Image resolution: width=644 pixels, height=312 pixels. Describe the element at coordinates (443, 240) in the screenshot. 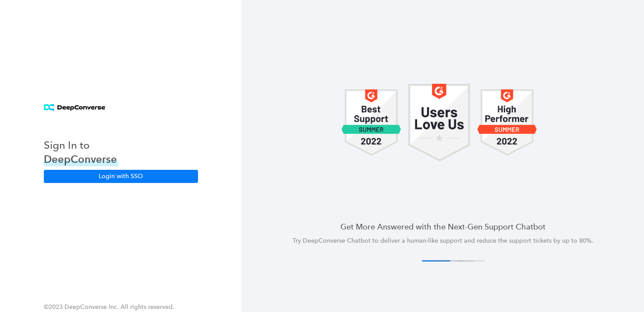

I see `span: Try DeepConverse Chatbot to deliver a human-like support and reduce the support tickets by up to ...` at that location.